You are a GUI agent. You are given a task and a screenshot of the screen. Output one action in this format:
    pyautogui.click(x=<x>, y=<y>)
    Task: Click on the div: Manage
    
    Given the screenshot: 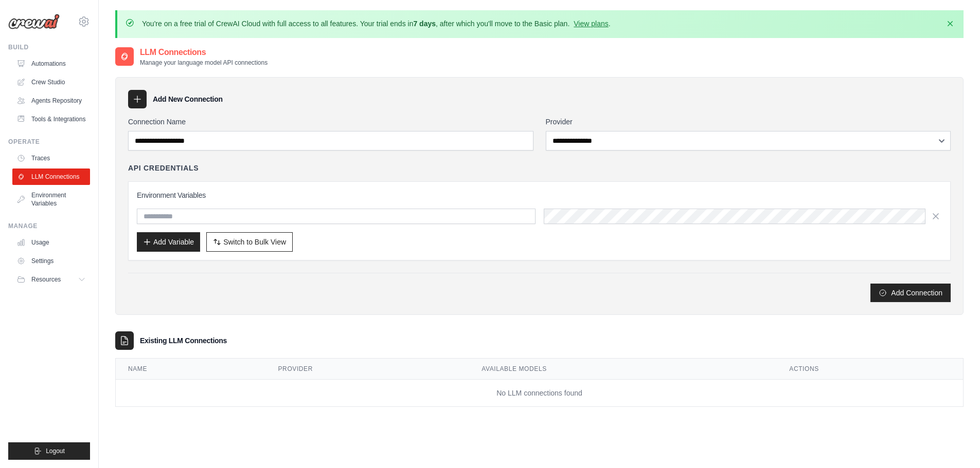 What is the action you would take?
    pyautogui.click(x=49, y=226)
    